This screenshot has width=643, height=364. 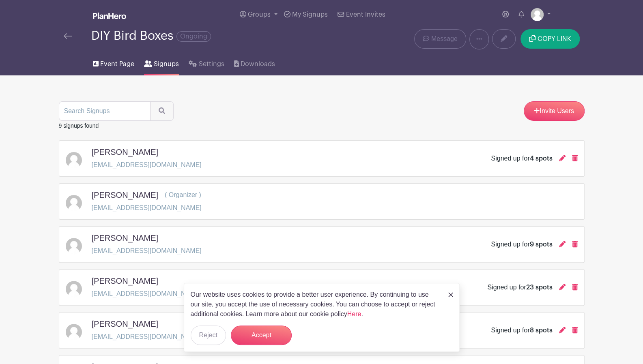 I want to click on span: Signups, so click(x=167, y=64).